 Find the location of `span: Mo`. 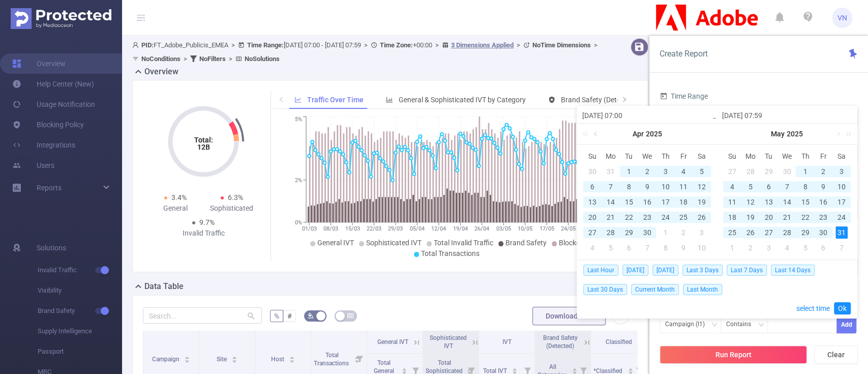

span: Mo is located at coordinates (751, 156).